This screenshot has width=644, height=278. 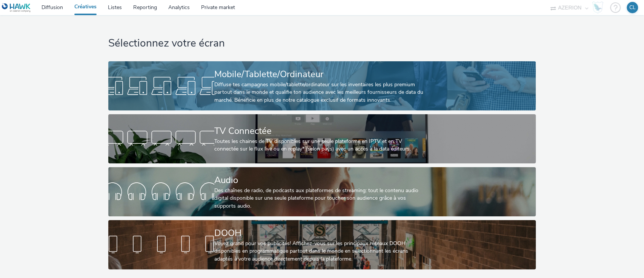 What do you see at coordinates (320, 233) in the screenshot?
I see `div: DOOH` at bounding box center [320, 233].